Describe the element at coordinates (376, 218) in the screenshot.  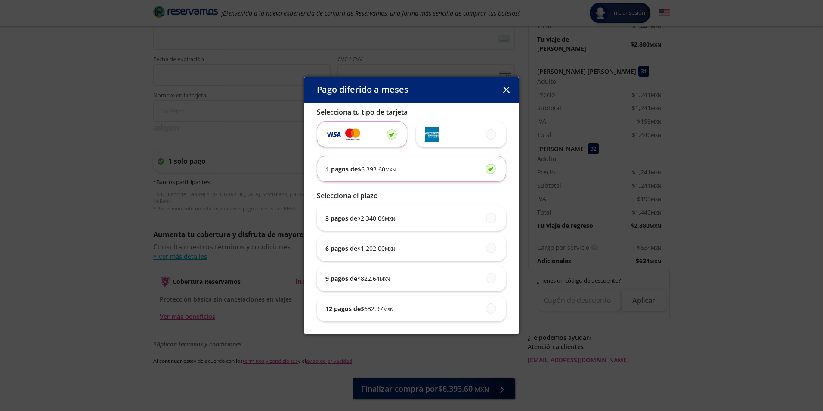
I see `span: $ 2,340.06` at that location.